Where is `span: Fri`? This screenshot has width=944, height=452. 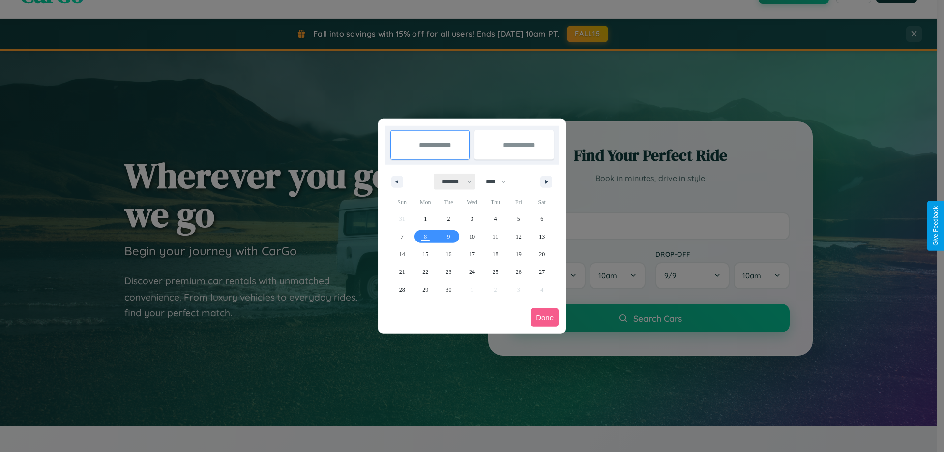
span: Fri is located at coordinates (518, 202).